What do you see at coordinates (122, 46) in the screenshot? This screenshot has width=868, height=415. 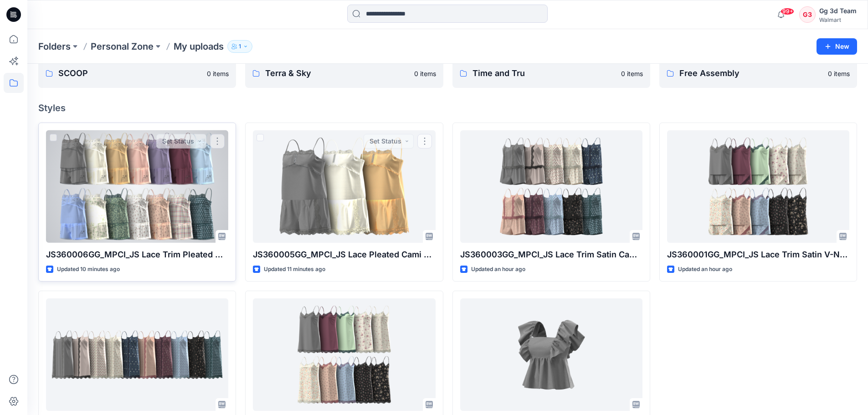 I see `a: Personal Zone` at bounding box center [122, 46].